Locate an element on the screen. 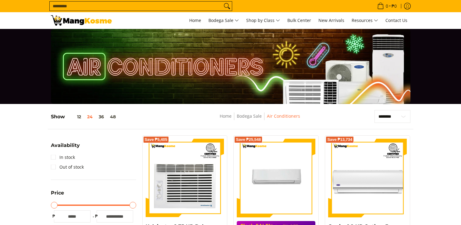 This screenshot has width=461, height=225. img: Toshiba 2 HP New Model Split-Type Inverter Air Conditioner (Class A) is located at coordinates (276, 178).